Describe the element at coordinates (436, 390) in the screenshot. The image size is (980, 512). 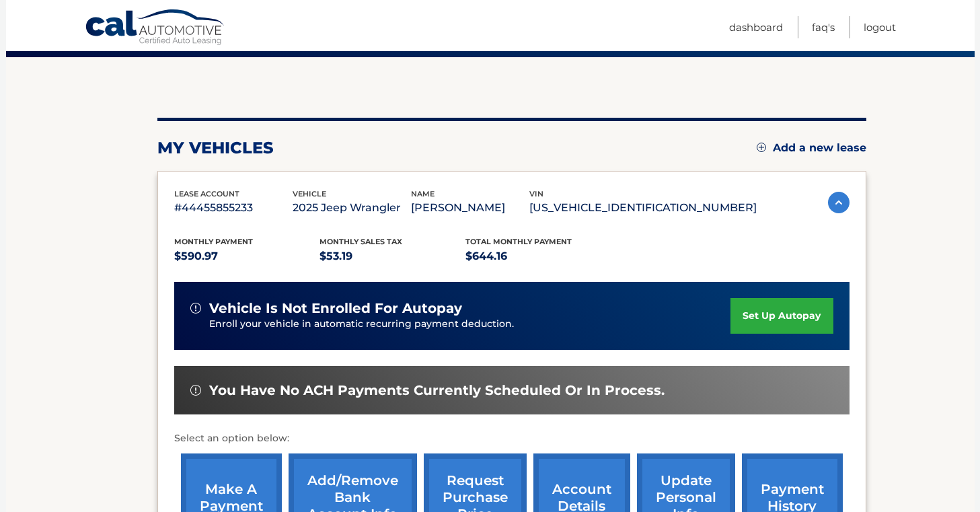
I see `span: You have no ACH payments currently scheduled or in process.` at that location.